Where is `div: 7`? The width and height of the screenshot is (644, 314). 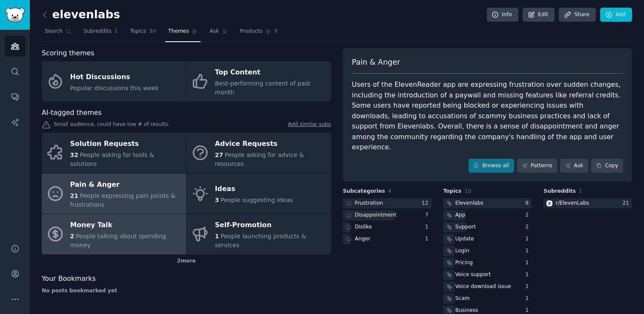
div: 7 is located at coordinates (428, 215).